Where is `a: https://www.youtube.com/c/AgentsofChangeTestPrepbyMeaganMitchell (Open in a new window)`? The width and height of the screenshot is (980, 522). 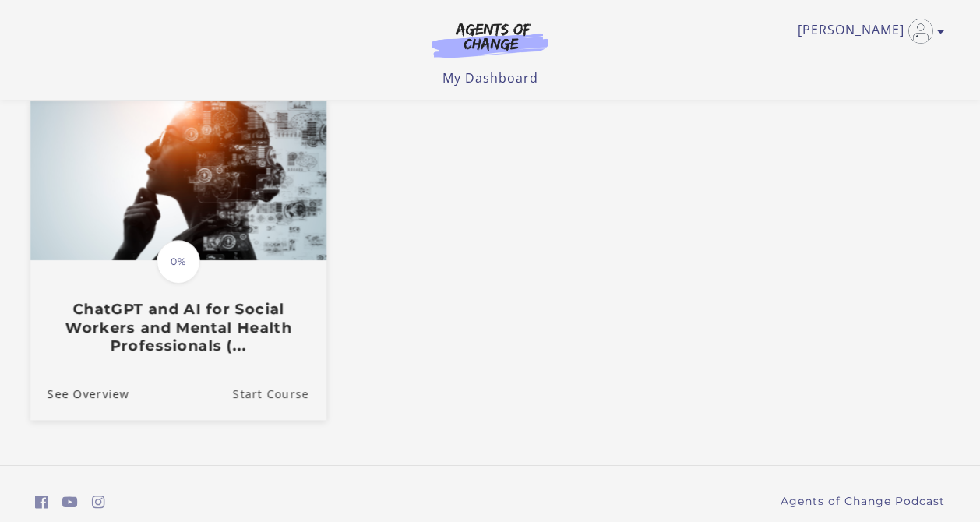
a: https://www.youtube.com/c/AgentsofChangeTestPrepbyMeaganMitchell (Open in a new window) is located at coordinates (70, 502).